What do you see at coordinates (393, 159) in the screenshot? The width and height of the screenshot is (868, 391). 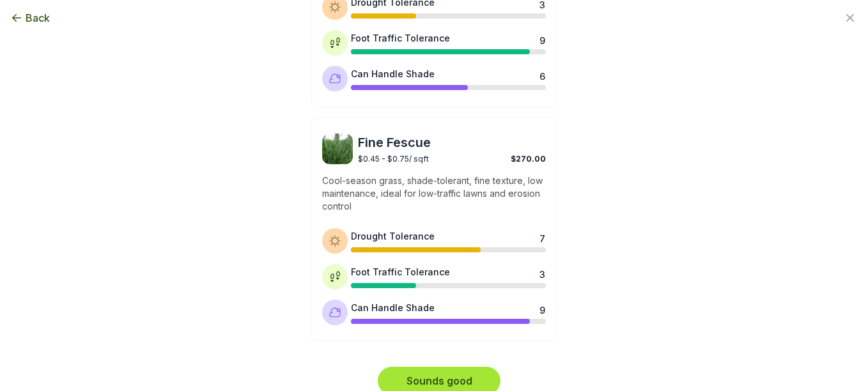 I see `span: $0.45 - $0.75 / sqft` at bounding box center [393, 159].